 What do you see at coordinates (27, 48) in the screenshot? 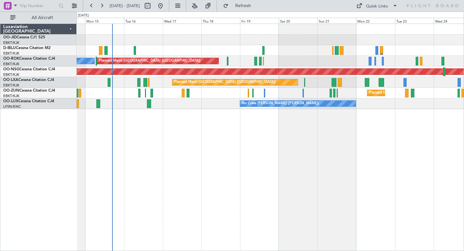
I see `a: D-IBLUCessna Citation M2` at bounding box center [27, 48].